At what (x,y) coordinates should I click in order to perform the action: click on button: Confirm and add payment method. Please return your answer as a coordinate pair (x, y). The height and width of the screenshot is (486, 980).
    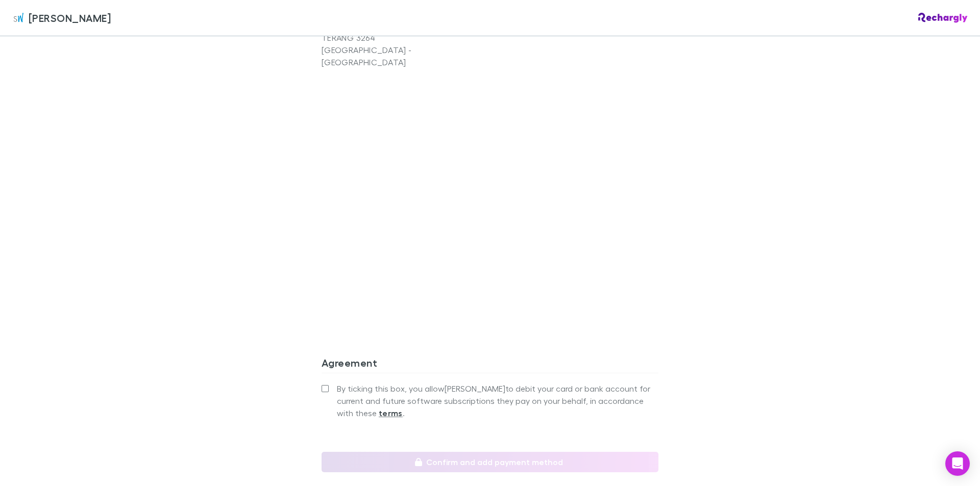
    Looking at the image, I should click on (490, 462).